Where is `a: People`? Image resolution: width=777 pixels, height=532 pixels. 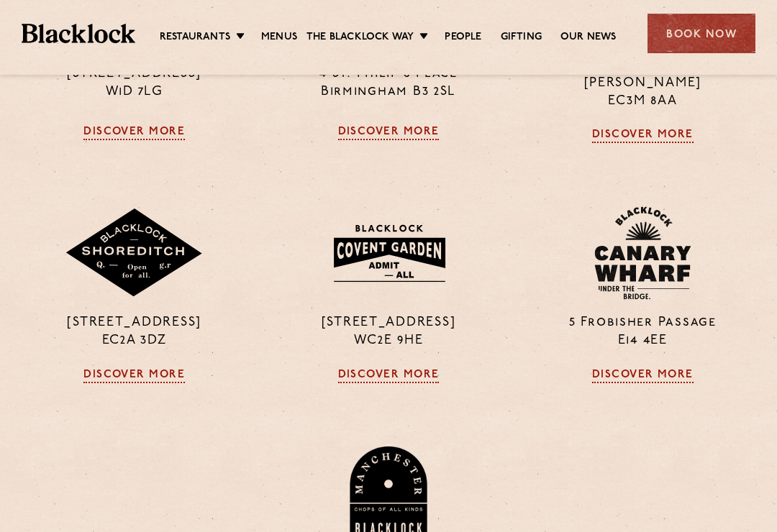
a: People is located at coordinates (463, 37).